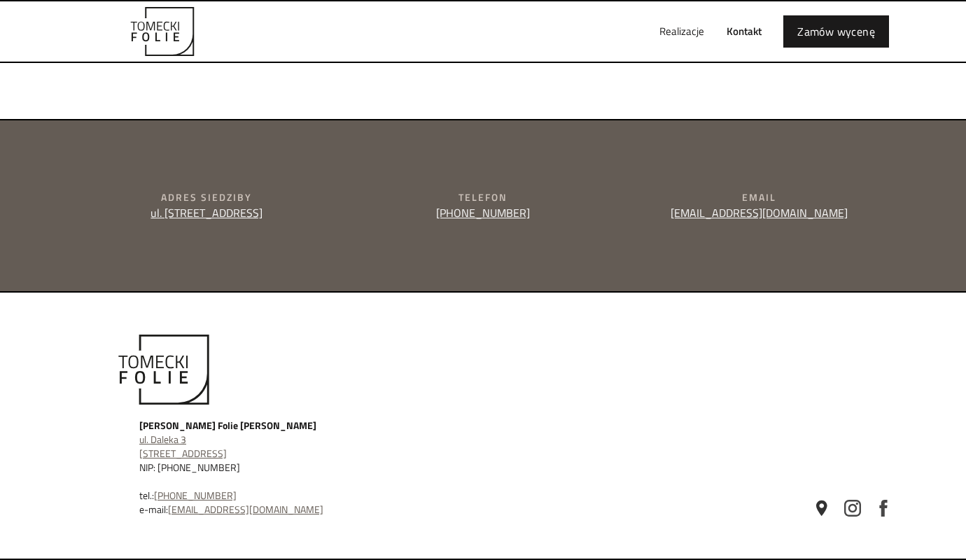 This screenshot has width=966, height=560. Describe the element at coordinates (759, 198) in the screenshot. I see `div: Email` at that location.